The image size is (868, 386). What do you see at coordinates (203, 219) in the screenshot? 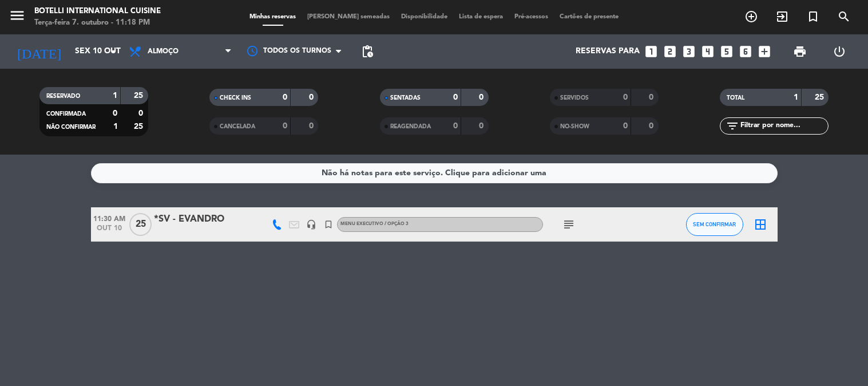
I see `div: *SV - EVANDRO` at bounding box center [203, 219].